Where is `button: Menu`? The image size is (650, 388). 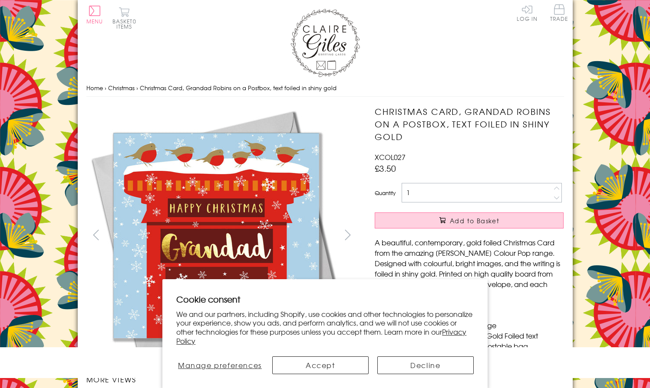
button: Menu is located at coordinates (95, 15).